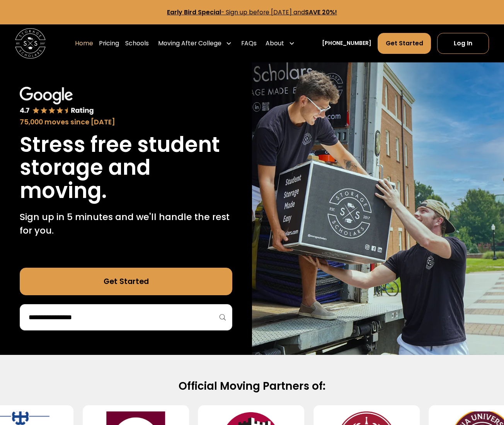  What do you see at coordinates (463, 43) in the screenshot?
I see `a: Log In` at bounding box center [463, 43].